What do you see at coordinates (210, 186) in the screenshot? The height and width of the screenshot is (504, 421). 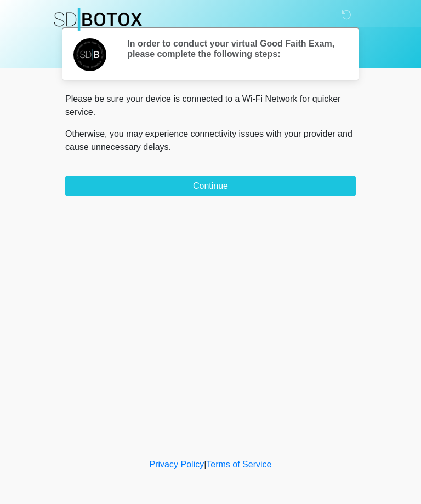 I see `button: Continue` at bounding box center [210, 186].